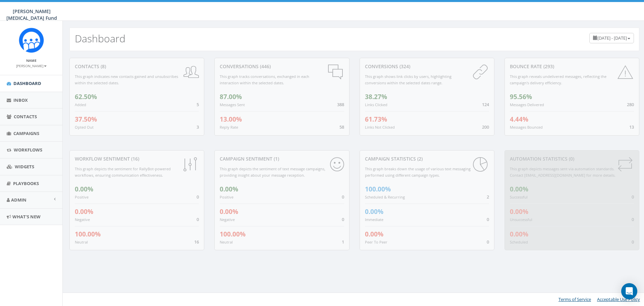  What do you see at coordinates (103, 66) in the screenshot?
I see `span: (8)` at bounding box center [103, 66].